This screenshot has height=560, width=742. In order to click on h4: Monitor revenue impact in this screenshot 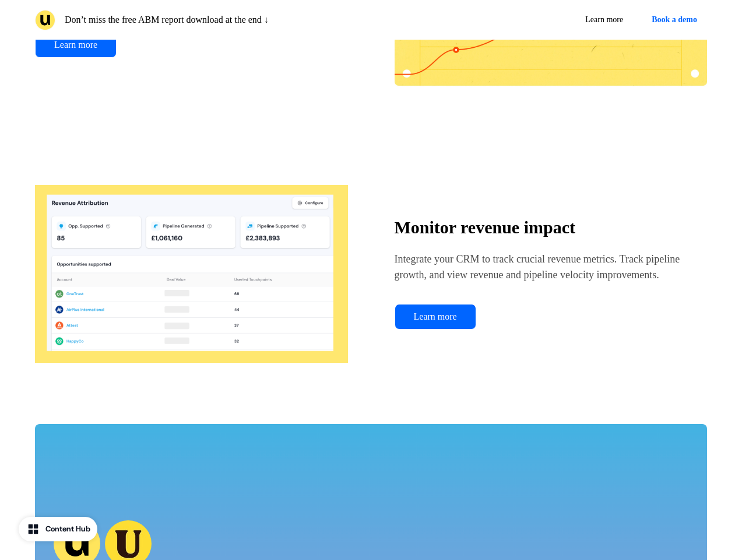, I will do `click(540, 227)`.